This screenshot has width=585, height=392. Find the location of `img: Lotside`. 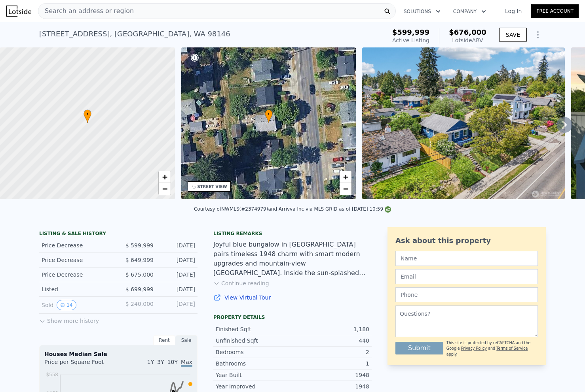

img: Lotside is located at coordinates (19, 11).